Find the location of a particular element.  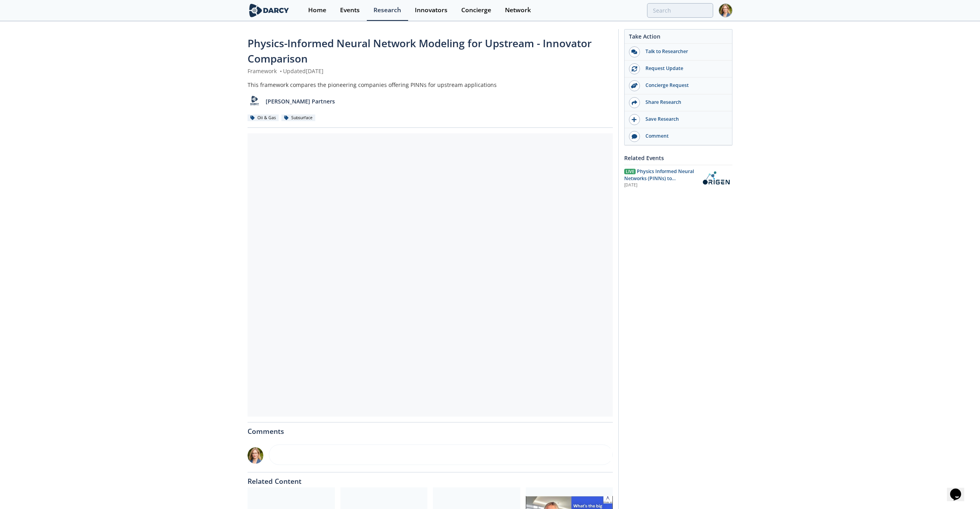

div: Related Content is located at coordinates (430, 478).